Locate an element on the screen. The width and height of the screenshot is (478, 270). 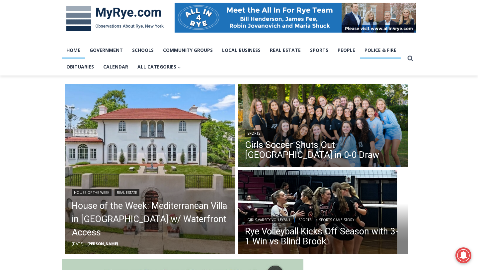
img: (PHOTO: The Rye Volleyball team huddles during the first set against Harrison on Thursday, Octobe... is located at coordinates (323, 212).